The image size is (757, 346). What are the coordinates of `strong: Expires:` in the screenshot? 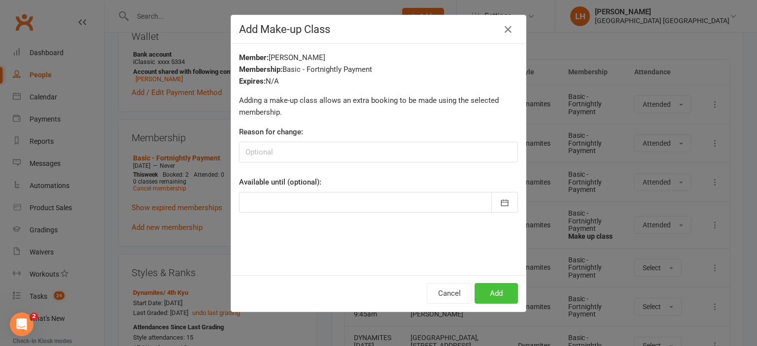 It's located at (252, 81).